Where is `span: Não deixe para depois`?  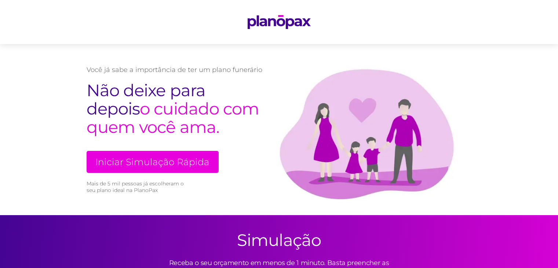 span: Não deixe para depois is located at coordinates (146, 99).